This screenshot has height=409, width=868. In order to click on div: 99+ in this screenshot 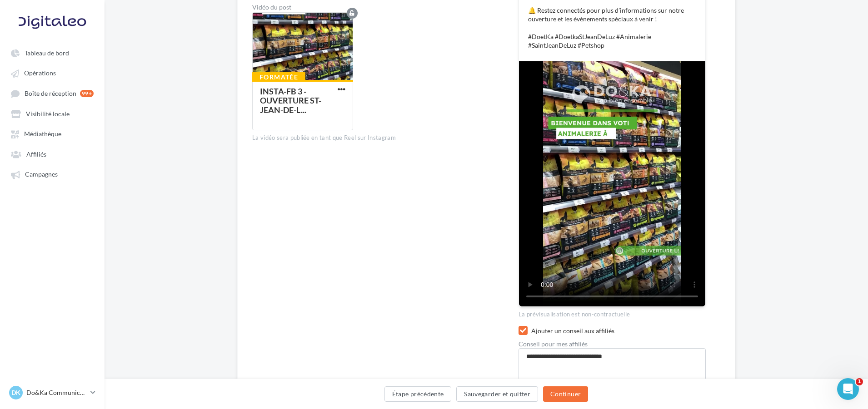, I will do `click(87, 94)`.